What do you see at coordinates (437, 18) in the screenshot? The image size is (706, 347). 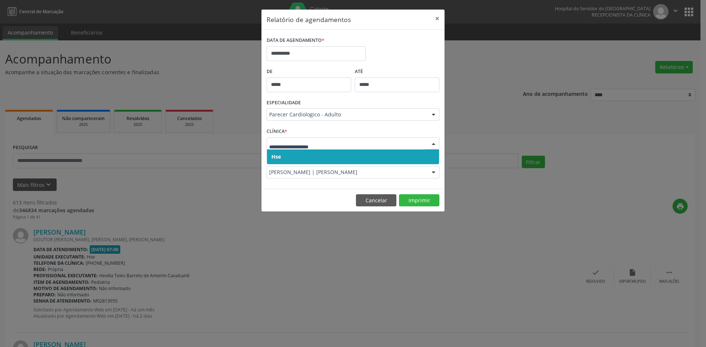 I see `button: Close` at bounding box center [437, 18].